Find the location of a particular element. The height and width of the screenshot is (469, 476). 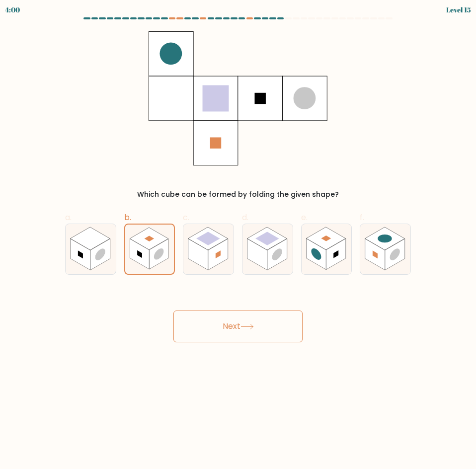

span: d. is located at coordinates (245, 217).